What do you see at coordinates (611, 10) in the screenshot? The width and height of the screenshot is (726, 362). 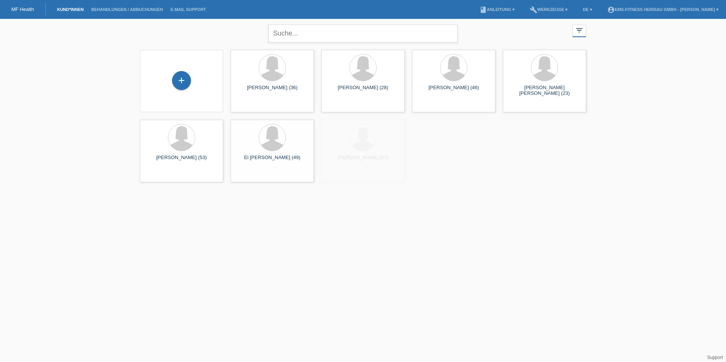 I see `i: account_circle` at bounding box center [611, 10].